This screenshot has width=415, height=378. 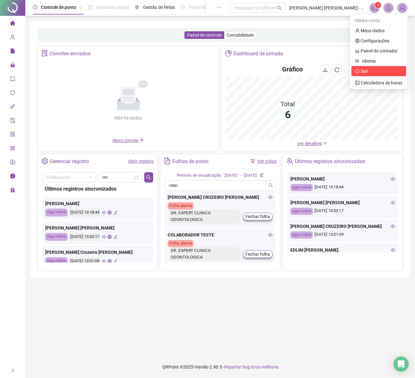 I want to click on span: Gestão de férias, so click(x=159, y=7).